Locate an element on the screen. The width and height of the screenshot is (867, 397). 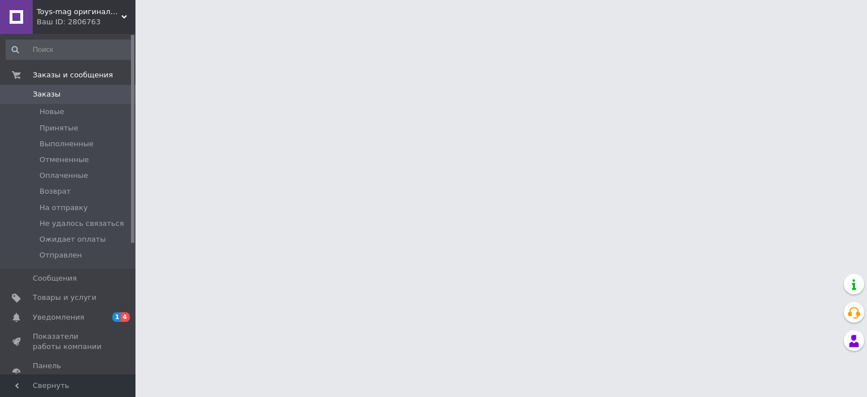
span: Не удалось связаться is located at coordinates (81, 224).